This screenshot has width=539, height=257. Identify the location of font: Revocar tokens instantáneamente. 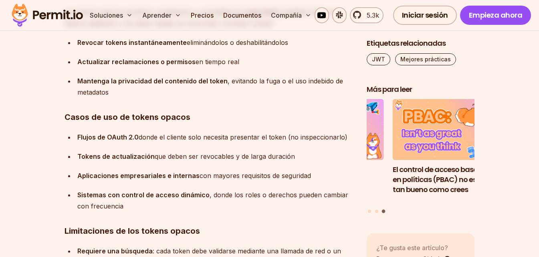
(132, 42).